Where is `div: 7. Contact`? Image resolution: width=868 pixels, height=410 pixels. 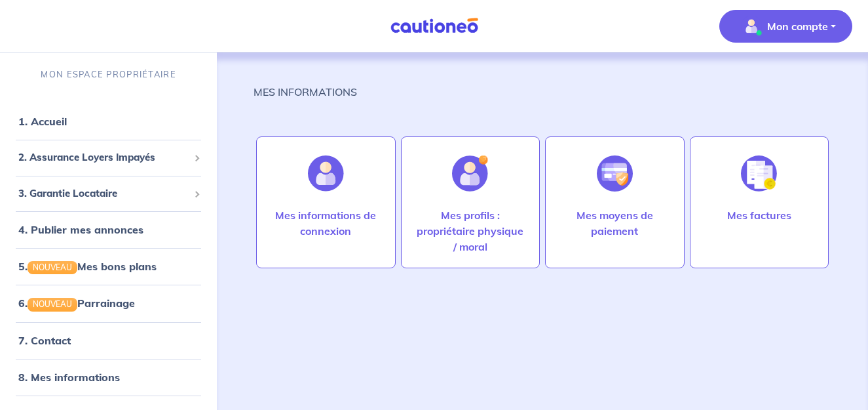
div: 7. Contact is located at coordinates (108, 340).